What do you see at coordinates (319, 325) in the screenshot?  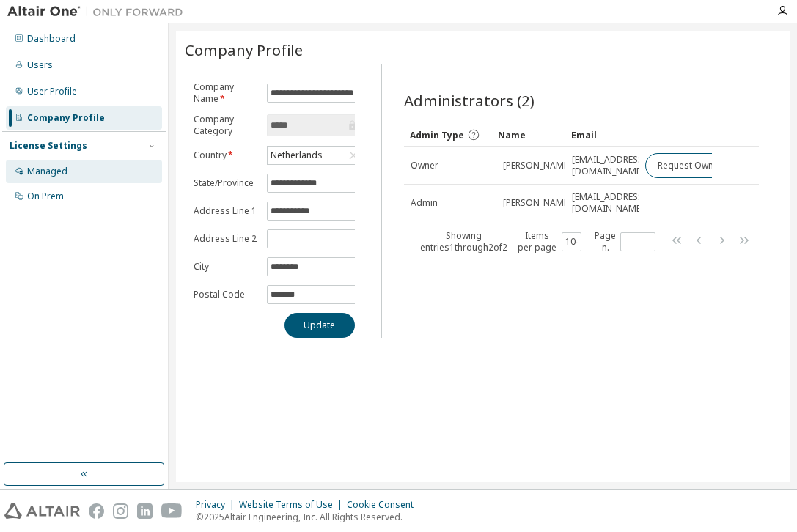 I see `button: Update` at bounding box center [319, 325].